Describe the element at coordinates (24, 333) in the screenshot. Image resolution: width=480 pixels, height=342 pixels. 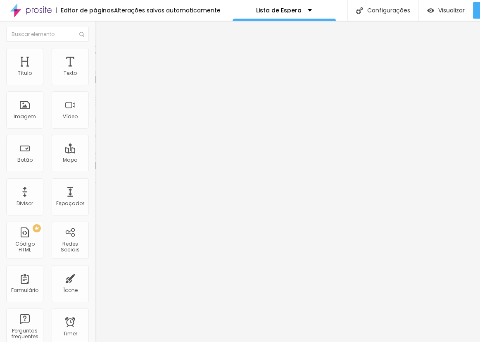
I see `div: Perguntas frequentes` at that location.